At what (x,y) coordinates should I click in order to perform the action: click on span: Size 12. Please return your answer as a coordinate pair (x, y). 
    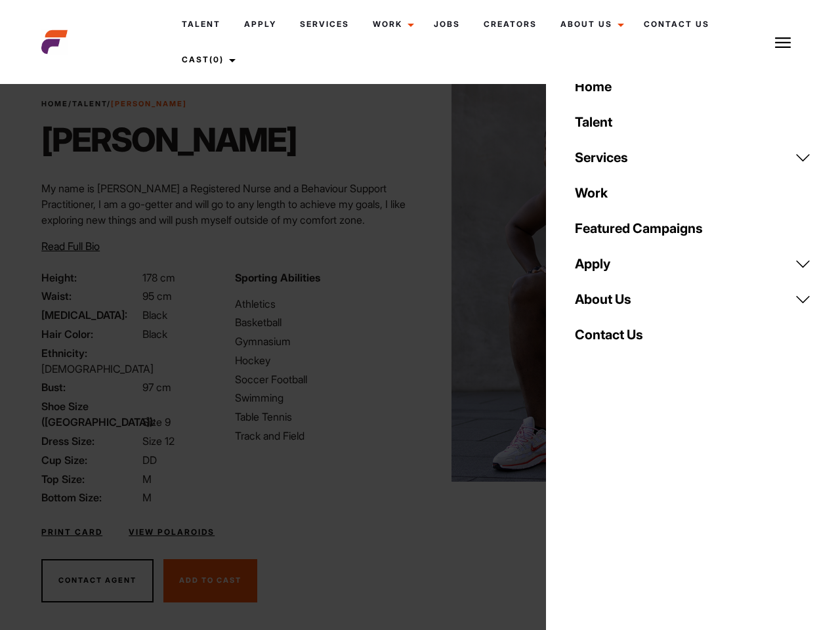
    Looking at the image, I should click on (158, 441).